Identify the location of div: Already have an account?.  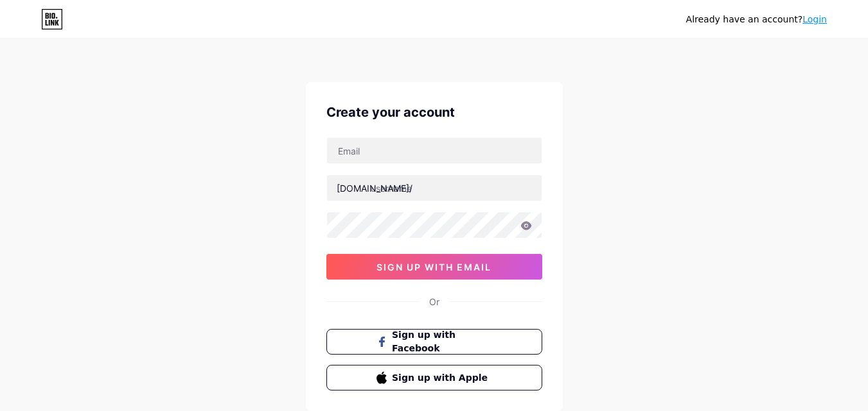
(756, 20).